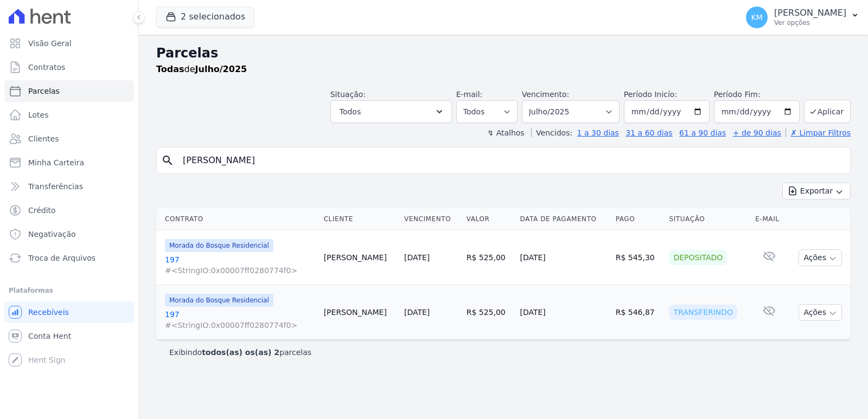  Describe the element at coordinates (69, 91) in the screenshot. I see `a: Parcelas` at that location.